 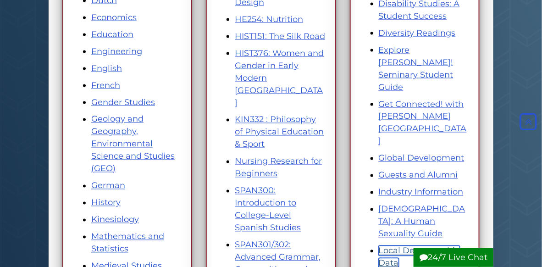 I want to click on a: Diversity Readings, so click(x=417, y=33).